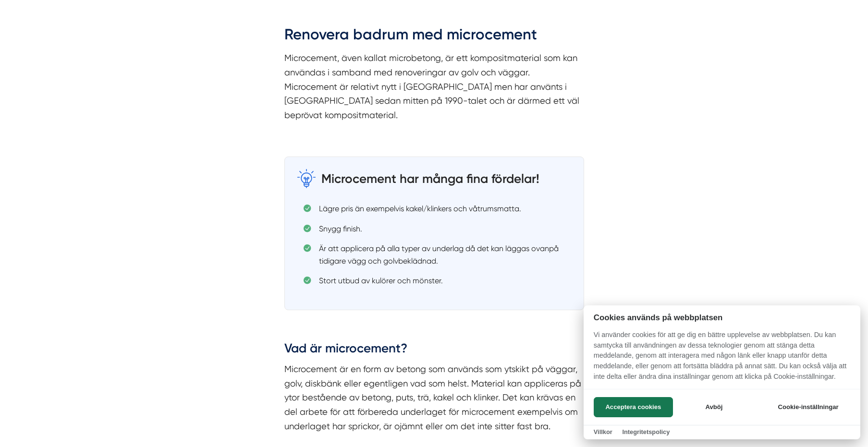  What do you see at coordinates (808, 407) in the screenshot?
I see `button: Cookie-inställningar` at bounding box center [808, 407].